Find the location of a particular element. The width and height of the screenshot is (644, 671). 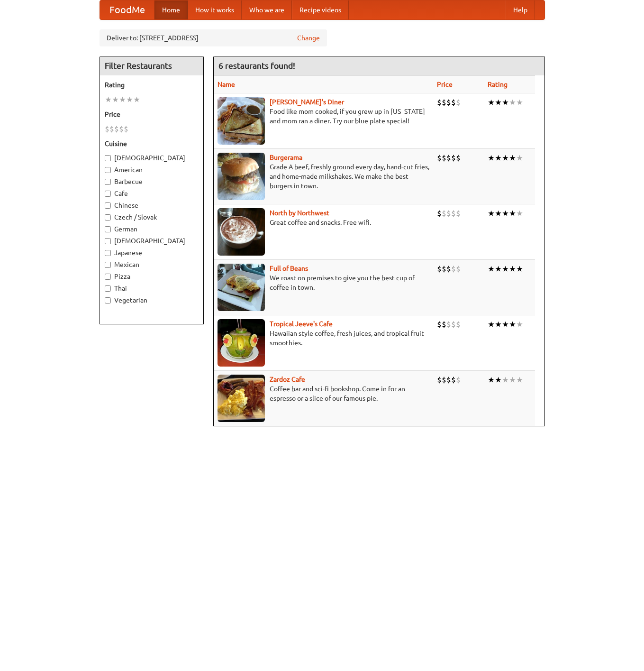

label: Pizza is located at coordinates (152, 277).